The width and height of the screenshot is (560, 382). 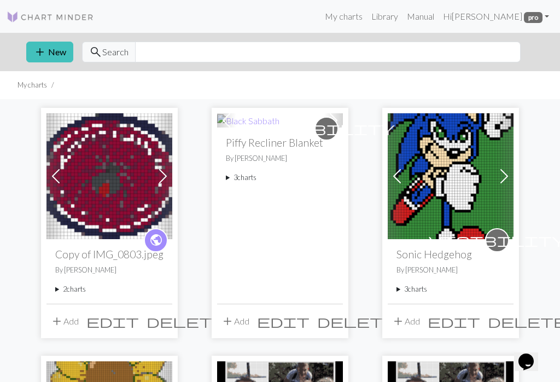 I want to click on i: public, so click(x=156, y=240).